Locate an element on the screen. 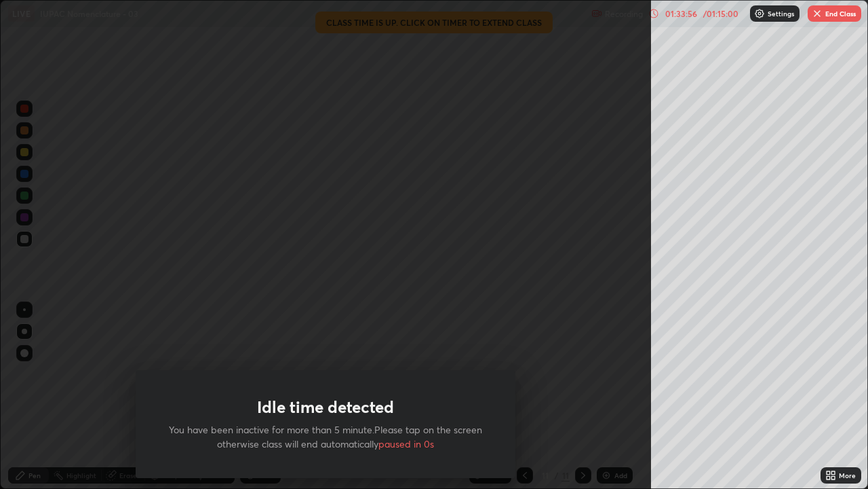  div: / 01:15:00 is located at coordinates (721, 13).